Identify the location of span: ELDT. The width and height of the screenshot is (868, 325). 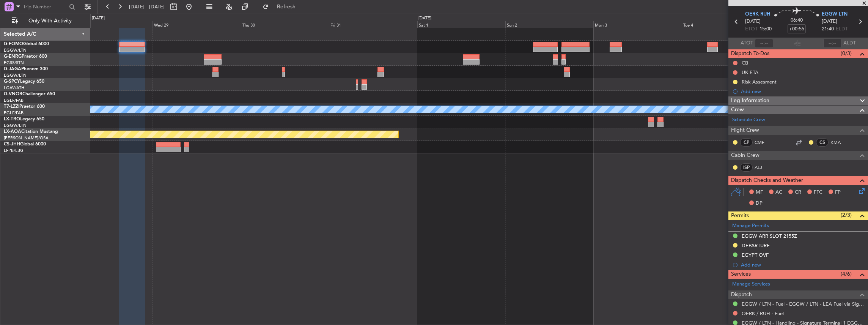
(842, 29).